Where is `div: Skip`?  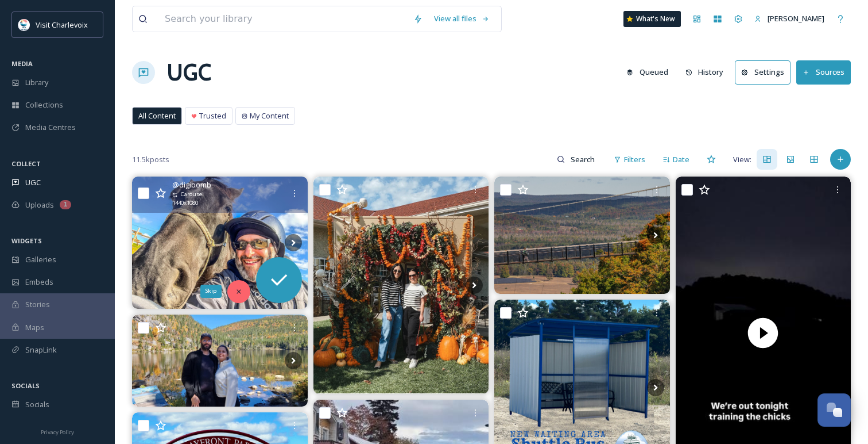
div: Skip is located at coordinates (210, 290).